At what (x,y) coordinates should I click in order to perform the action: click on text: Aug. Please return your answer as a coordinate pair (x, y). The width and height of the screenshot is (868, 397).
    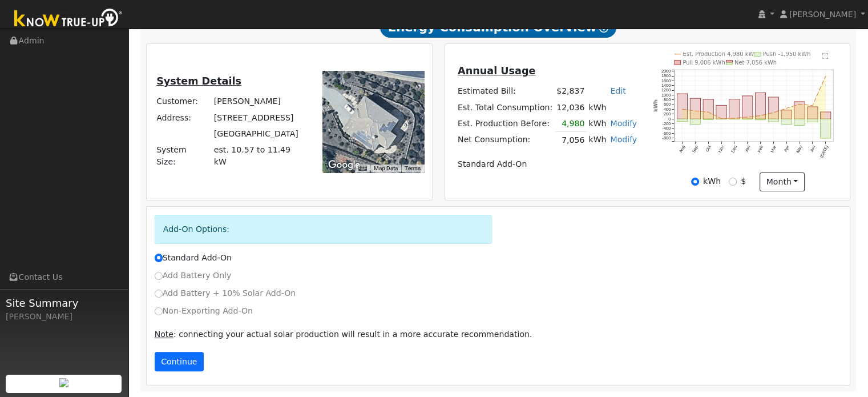
    Looking at the image, I should click on (682, 149).